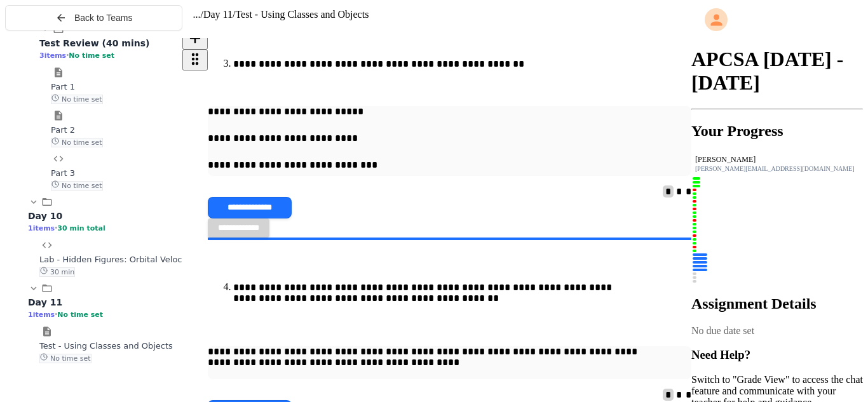 The height and width of the screenshot is (402, 868). I want to click on span: Part 2, so click(63, 129).